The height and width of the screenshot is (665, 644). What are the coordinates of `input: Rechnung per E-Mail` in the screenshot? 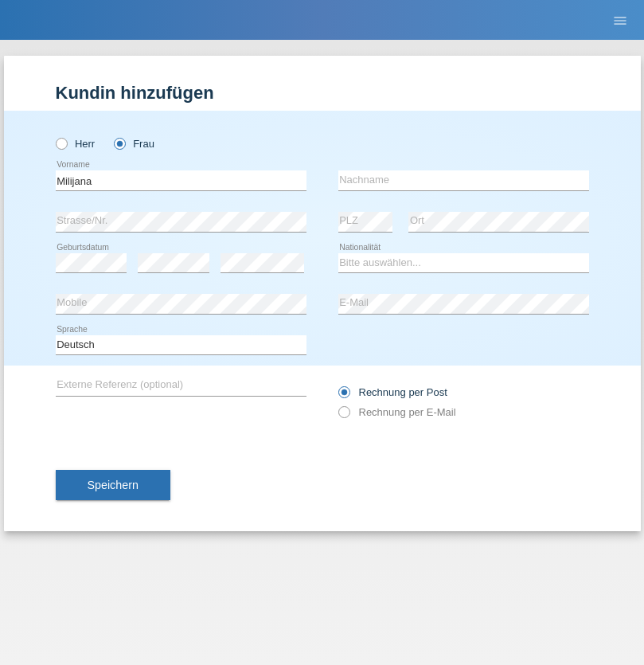 It's located at (343, 416).